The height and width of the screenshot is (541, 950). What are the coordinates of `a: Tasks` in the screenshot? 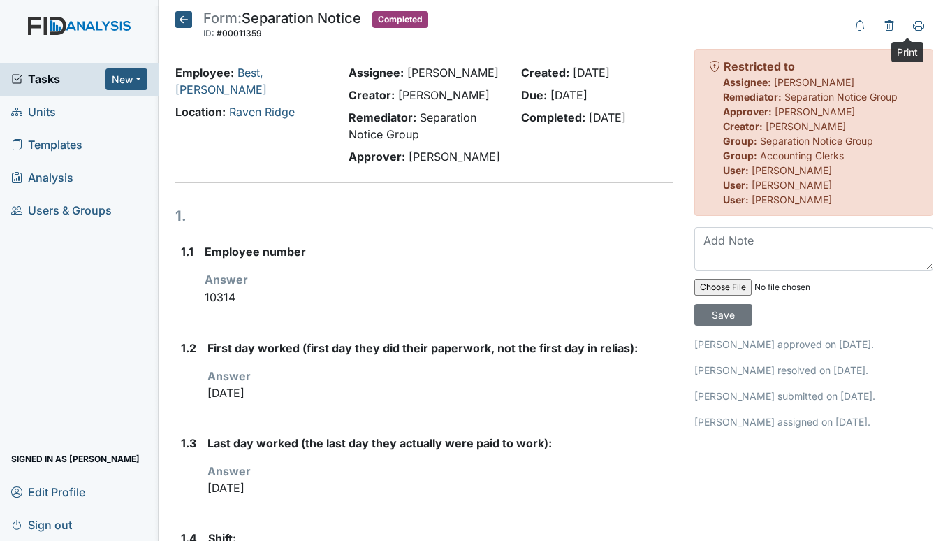 It's located at (58, 79).